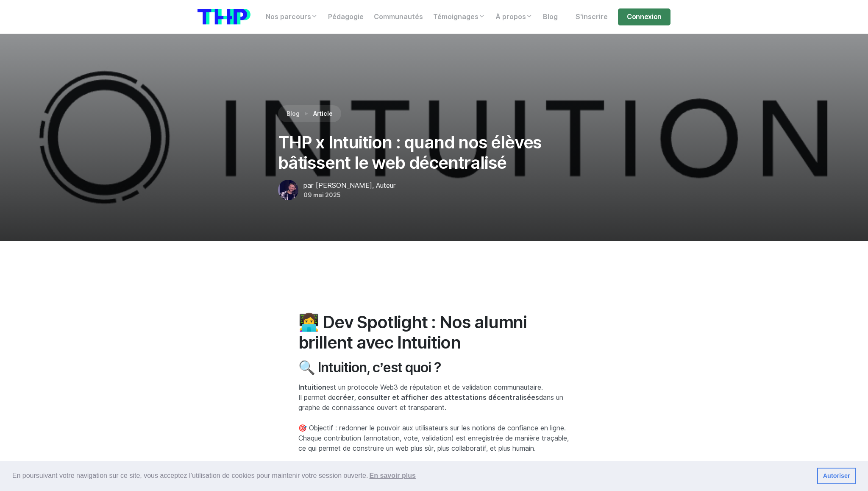  I want to click on a: À propos, so click(514, 17).